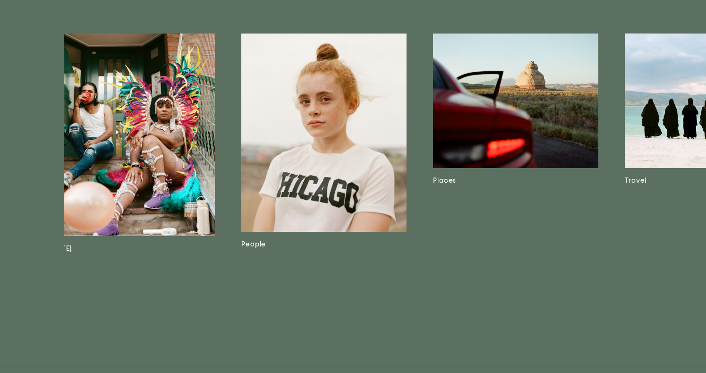  Describe the element at coordinates (324, 170) in the screenshot. I see `a: People` at that location.